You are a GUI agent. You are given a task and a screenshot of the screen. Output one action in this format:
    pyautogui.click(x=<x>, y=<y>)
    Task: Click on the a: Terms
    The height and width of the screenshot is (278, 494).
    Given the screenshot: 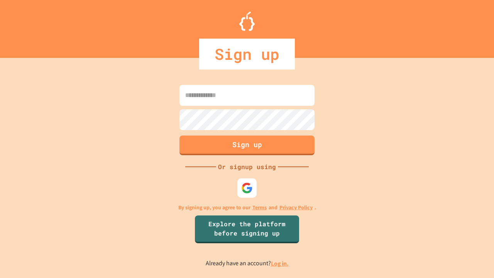 What is the action you would take?
    pyautogui.click(x=259, y=207)
    